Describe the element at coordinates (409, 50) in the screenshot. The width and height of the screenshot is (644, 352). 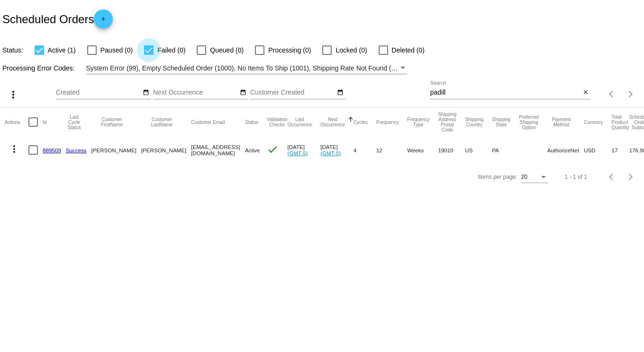
I see `span: Deleted (0)` at that location.